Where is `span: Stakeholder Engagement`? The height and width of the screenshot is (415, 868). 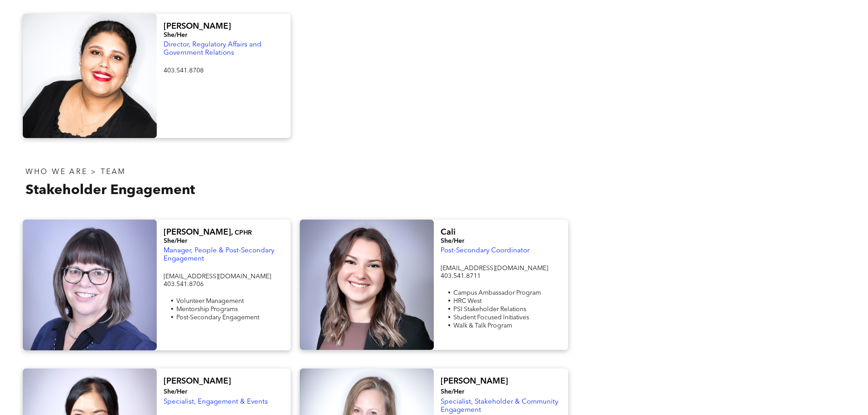
span: Stakeholder Engagement is located at coordinates (110, 190).